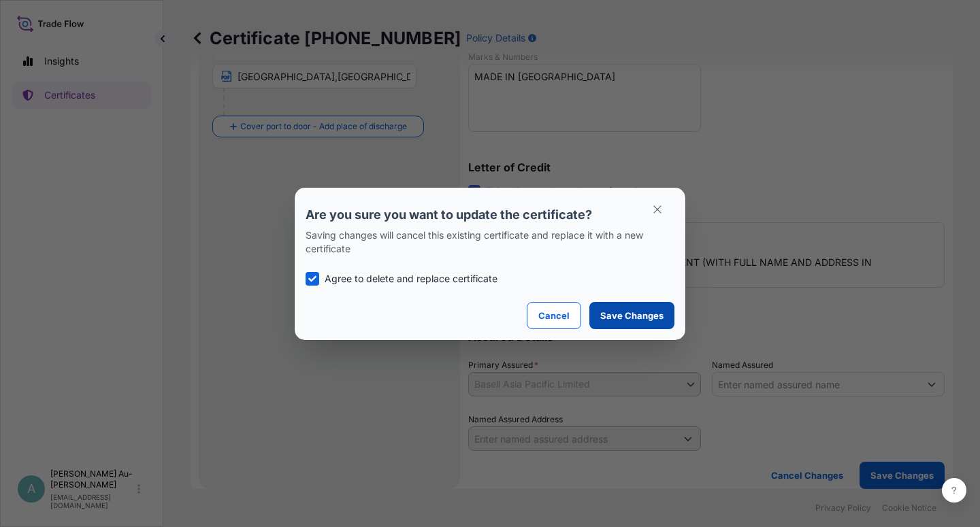 The image size is (980, 527). Describe the element at coordinates (411, 279) in the screenshot. I see `p: Agree to delete and replace certificate` at that location.